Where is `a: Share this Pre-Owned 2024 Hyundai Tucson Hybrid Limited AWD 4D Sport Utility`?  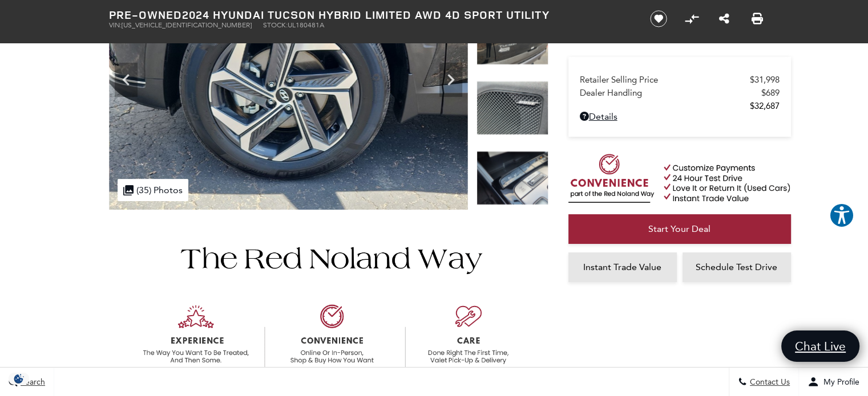 a: Share this Pre-Owned 2024 Hyundai Tucson Hybrid Limited AWD 4D Sport Utility is located at coordinates (724, 19).